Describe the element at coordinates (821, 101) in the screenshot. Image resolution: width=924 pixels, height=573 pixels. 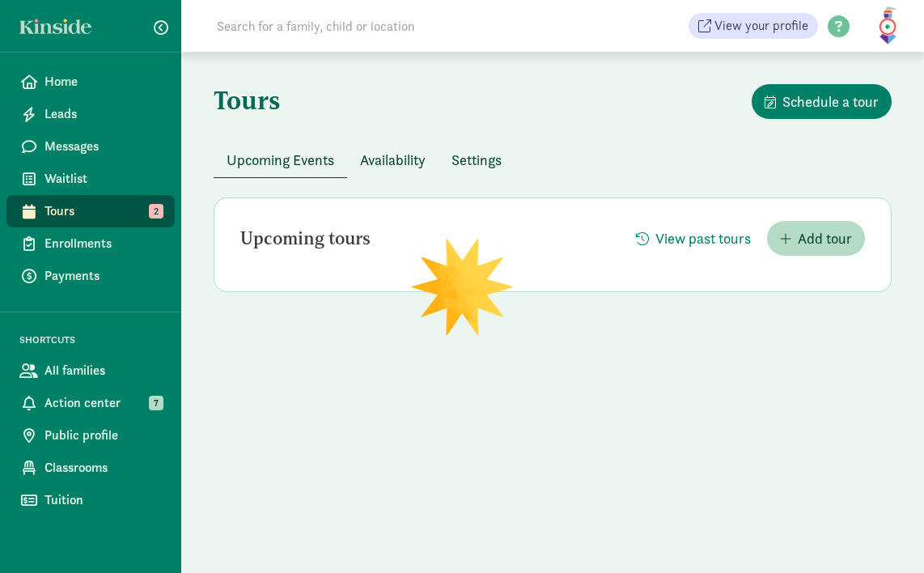
I see `button: Schedule a tour` at that location.